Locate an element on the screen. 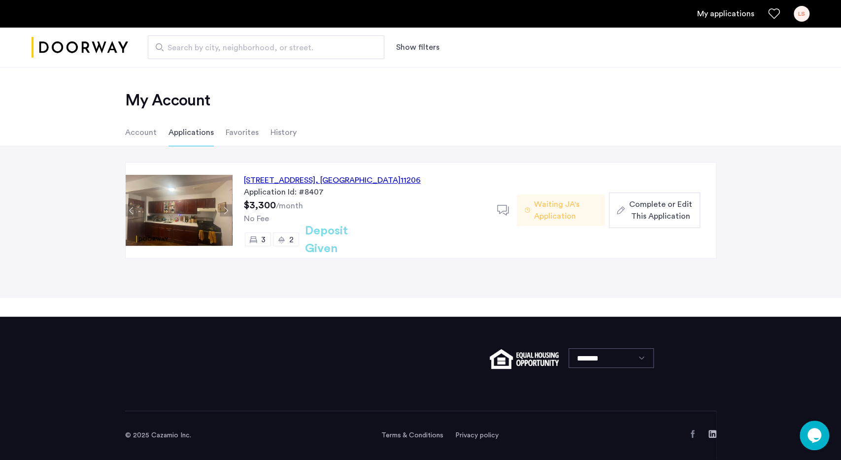  a: Terms and conditions is located at coordinates (412, 435).